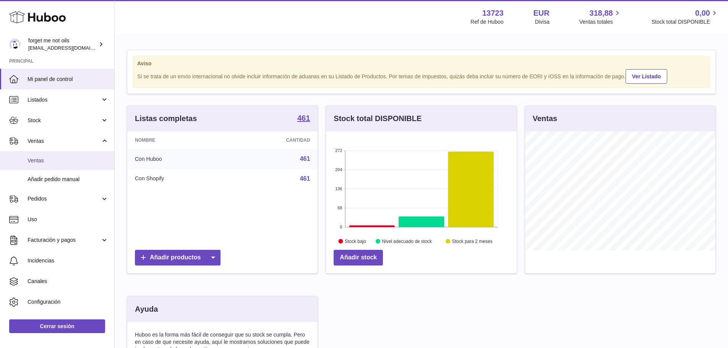 Image resolution: width=728 pixels, height=348 pixels. Describe the element at coordinates (602, 13) in the screenshot. I see `span: 318,88` at that location.